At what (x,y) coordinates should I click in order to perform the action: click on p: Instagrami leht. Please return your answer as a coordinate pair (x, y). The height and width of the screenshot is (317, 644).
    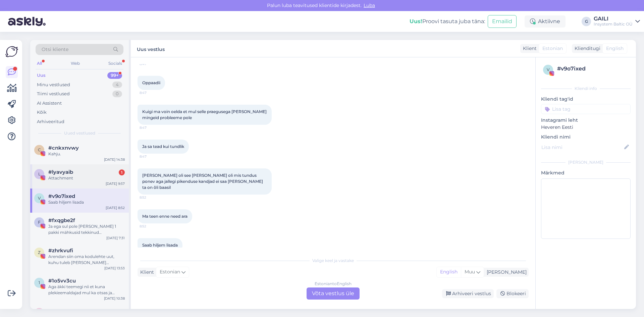
    Looking at the image, I should click on (586, 120).